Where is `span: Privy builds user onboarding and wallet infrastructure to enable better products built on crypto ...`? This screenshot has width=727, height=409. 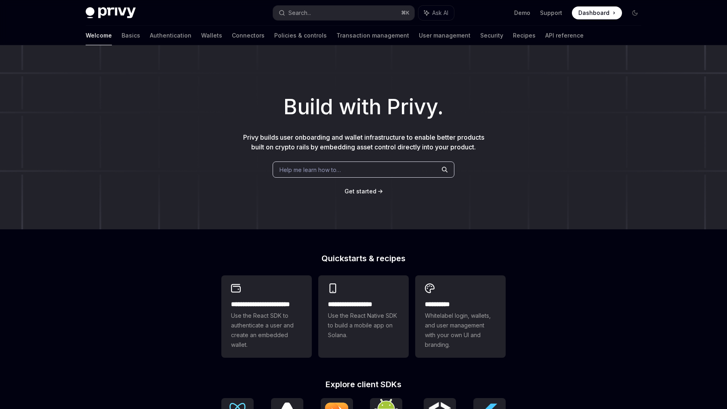
span: Privy builds user onboarding and wallet infrastructure to enable better products built on crypto ... is located at coordinates (364, 142).